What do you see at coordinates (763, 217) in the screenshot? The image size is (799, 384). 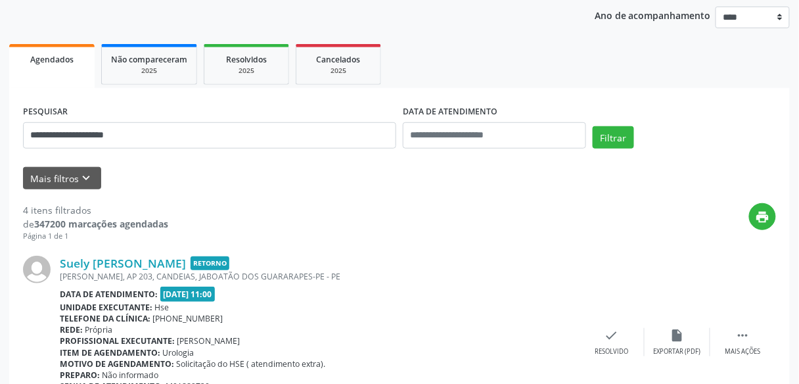 I see `i: print` at bounding box center [763, 217].